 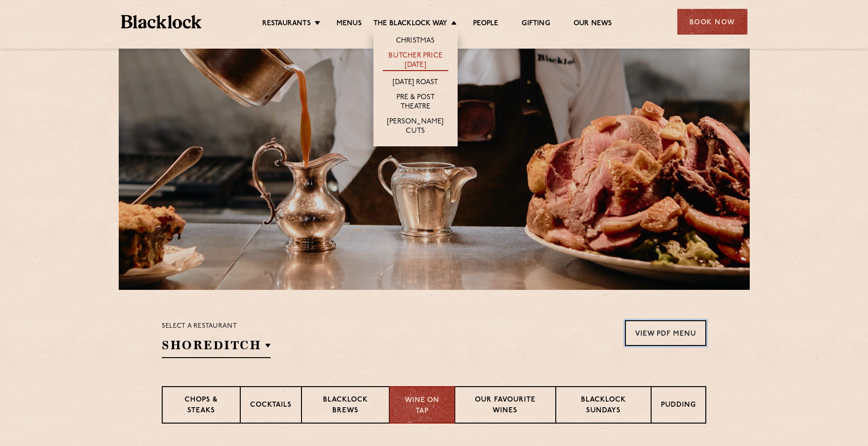 What do you see at coordinates (201, 406) in the screenshot?
I see `p: Chops & Steaks` at bounding box center [201, 406].